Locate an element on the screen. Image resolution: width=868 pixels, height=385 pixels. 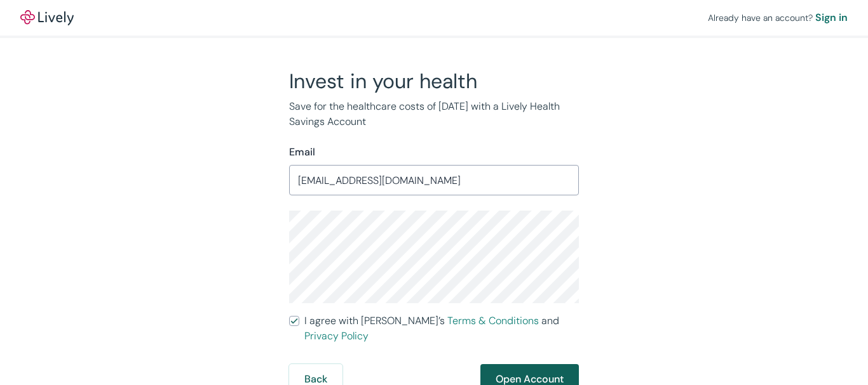
img: Lively is located at coordinates (47, 17).